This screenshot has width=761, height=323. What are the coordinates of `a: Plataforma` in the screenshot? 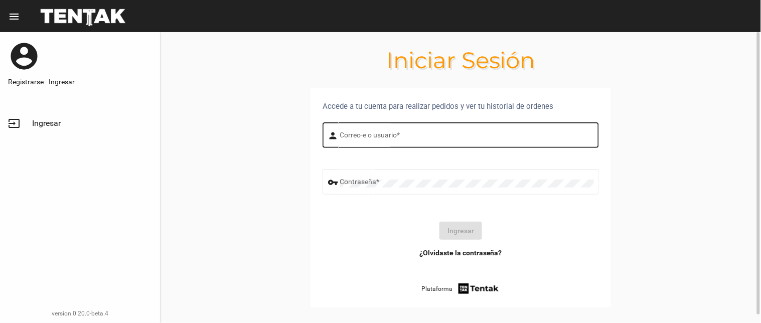 It's located at (461, 289).